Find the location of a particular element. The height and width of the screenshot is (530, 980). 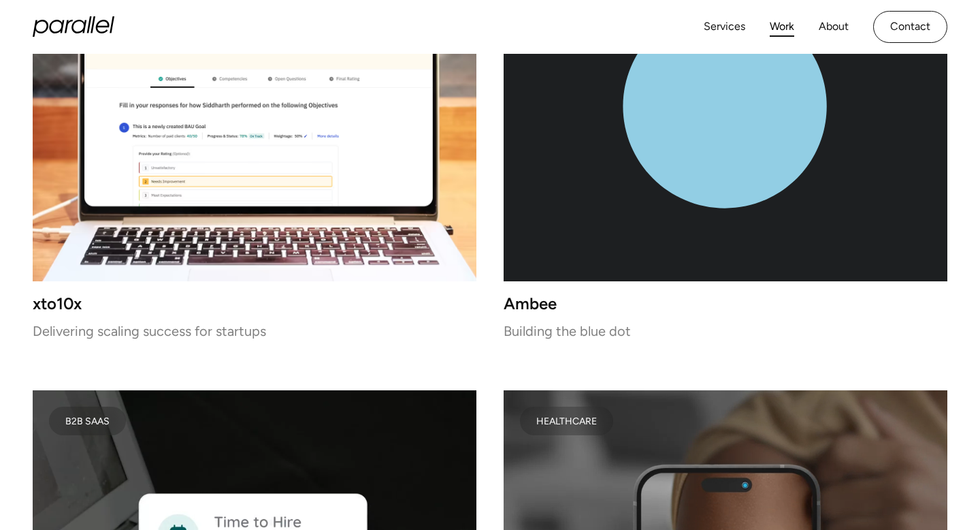

a: Contact is located at coordinates (909, 26).